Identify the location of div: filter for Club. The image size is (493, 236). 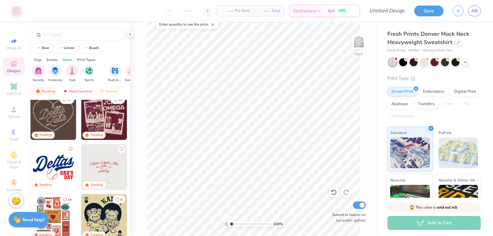
(72, 73).